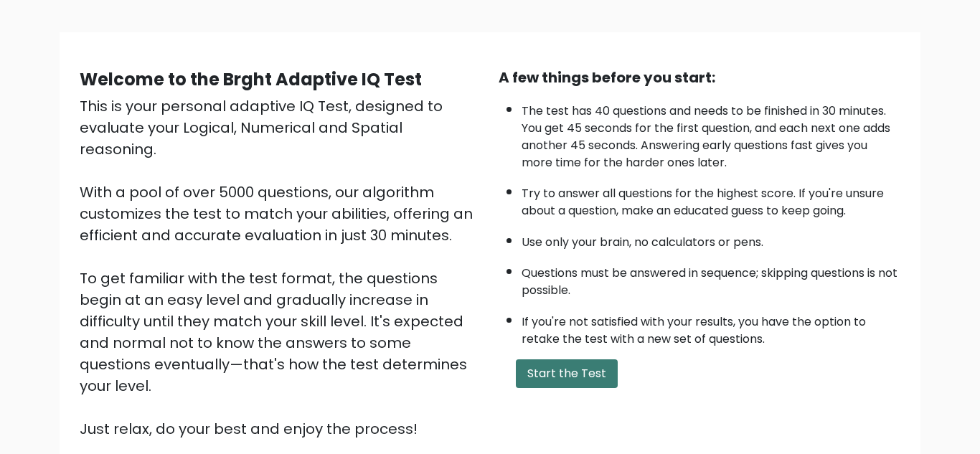 The height and width of the screenshot is (454, 980). Describe the element at coordinates (250, 79) in the screenshot. I see `b: Welcome to the Brght Adaptive IQ Test` at that location.